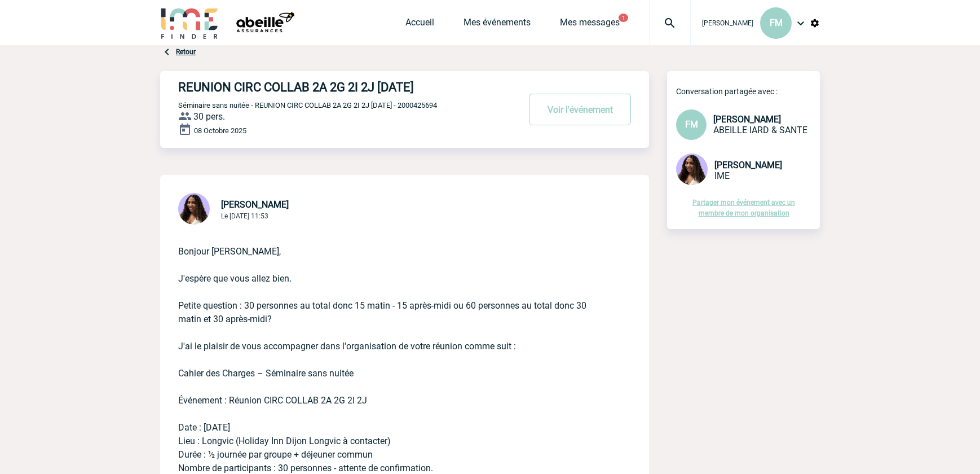 This screenshot has height=474, width=980. I want to click on span: ABEILLE IARD & SANTE, so click(760, 130).